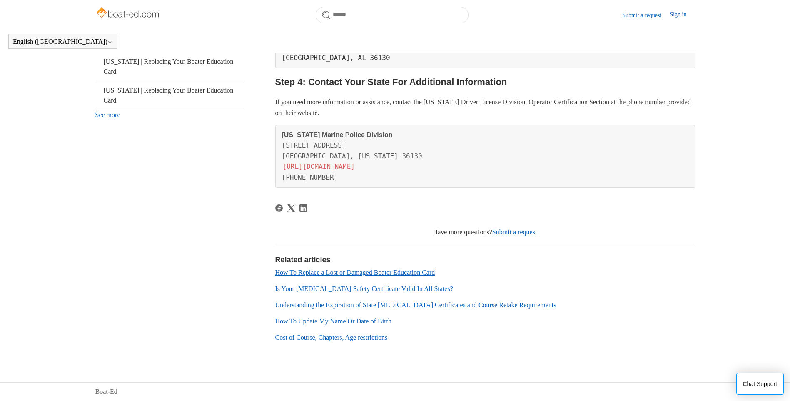 The height and width of the screenshot is (401, 790). Describe the element at coordinates (355, 272) in the screenshot. I see `a: How To Replace a Lost or Damaged Boater Education Card` at that location.